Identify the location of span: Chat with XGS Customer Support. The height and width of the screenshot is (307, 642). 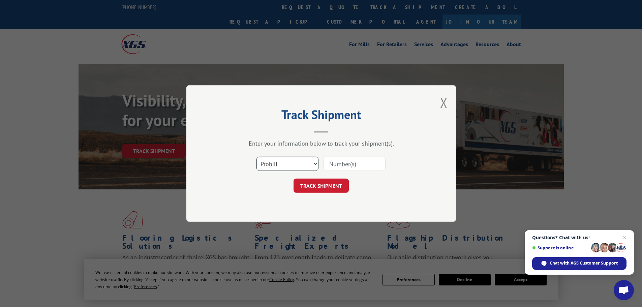
(584, 263).